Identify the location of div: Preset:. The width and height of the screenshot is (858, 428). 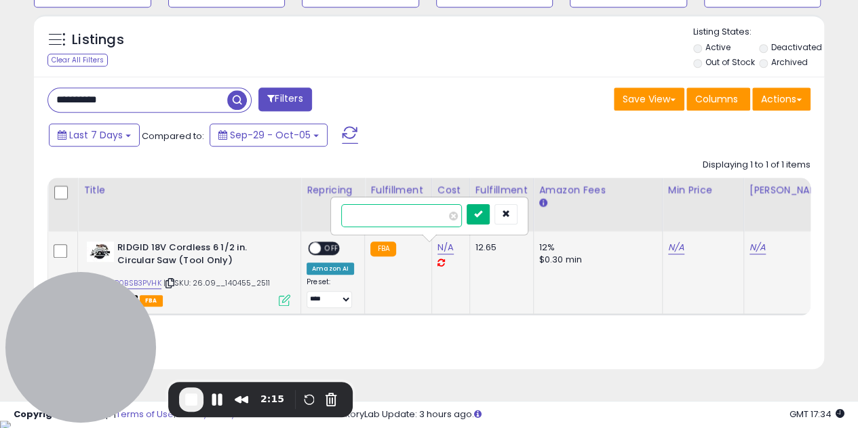
(330, 292).